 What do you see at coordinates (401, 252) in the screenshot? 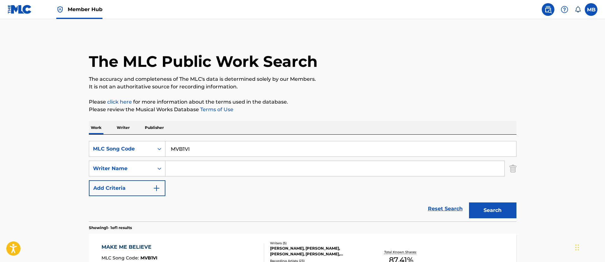
I see `p: Total Known Shares:` at bounding box center [401, 252].